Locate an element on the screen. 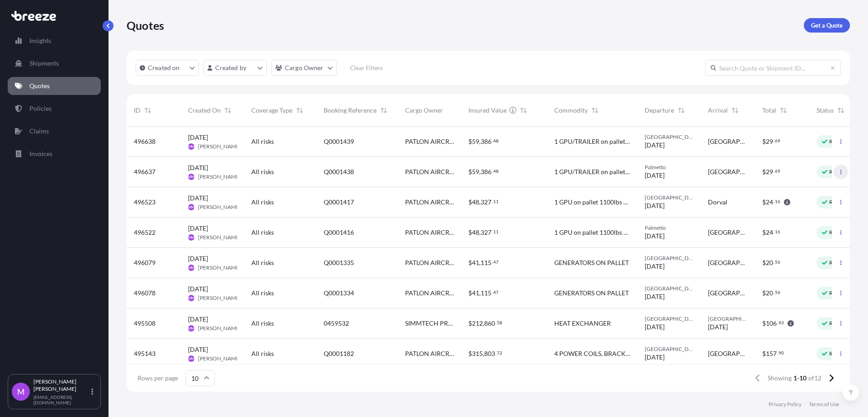 This screenshot has height=417, width=868. span: 495508 is located at coordinates (145, 324).